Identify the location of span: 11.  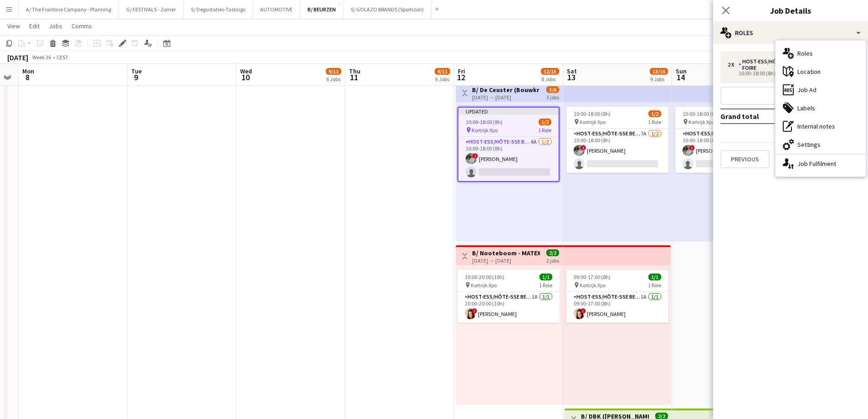
(354, 77).